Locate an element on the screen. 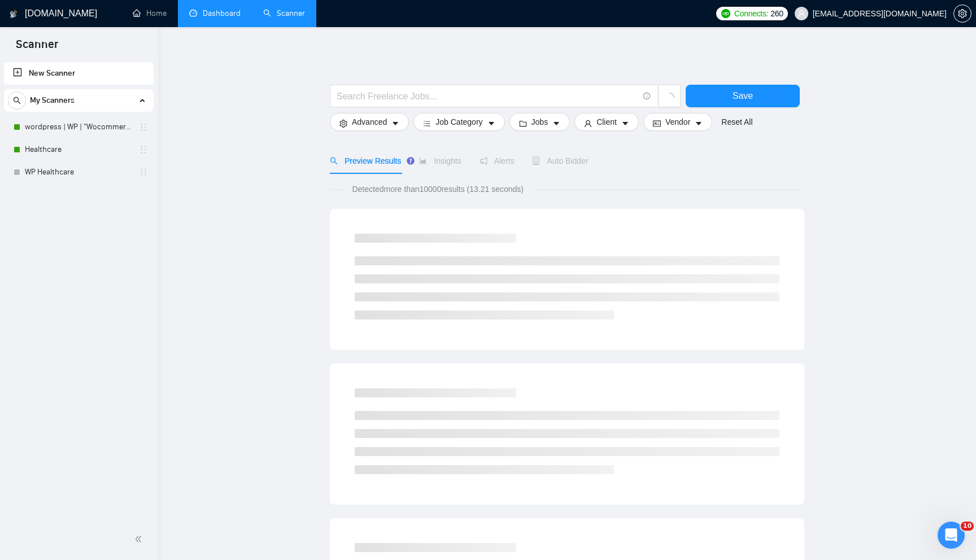  button: settingAdvancedcaret-down is located at coordinates (370, 122).